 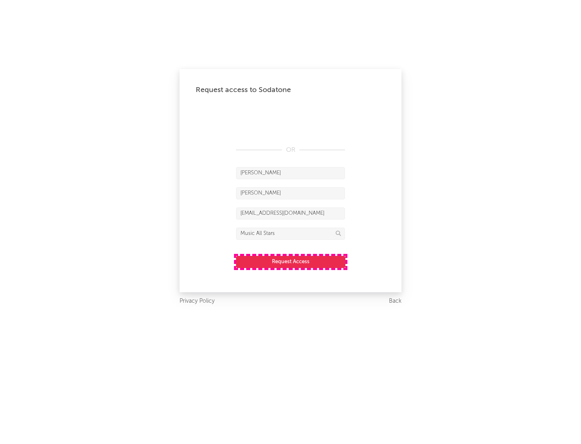 What do you see at coordinates (290, 150) in the screenshot?
I see `div: OR` at bounding box center [290, 150].